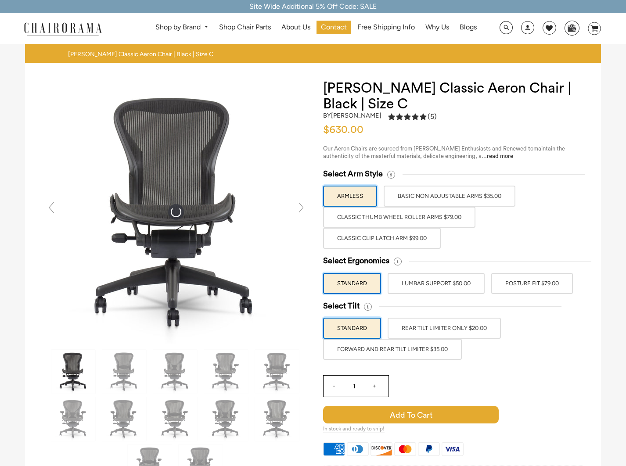 The height and width of the screenshot is (466, 626). I want to click on a: Shop Chair Parts, so click(245, 27).